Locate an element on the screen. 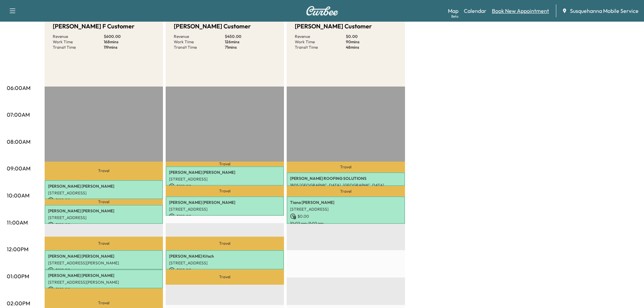 Image resolution: width=644 pixels, height=308 pixels. p: 71 mins is located at coordinates (250, 48).